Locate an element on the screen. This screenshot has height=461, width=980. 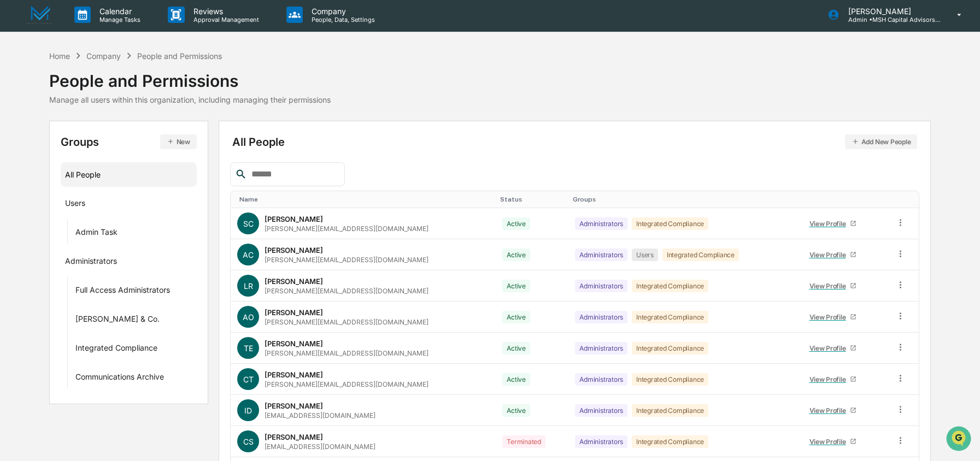
span: Pylon is located at coordinates (121, 189).